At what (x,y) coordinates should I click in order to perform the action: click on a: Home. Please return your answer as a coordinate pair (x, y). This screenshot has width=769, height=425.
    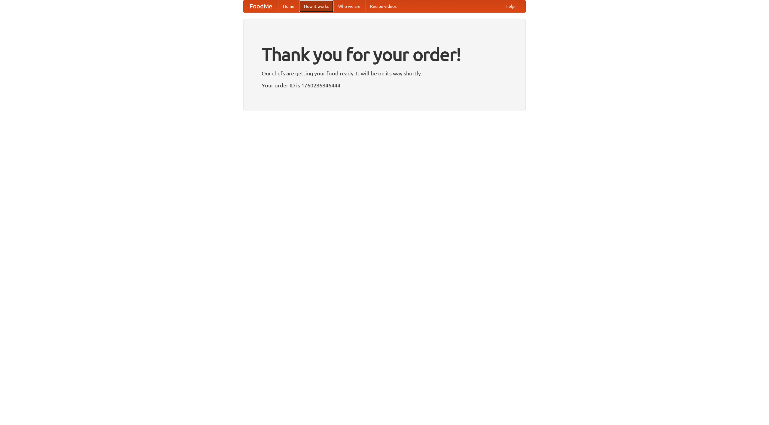
    Looking at the image, I should click on (289, 6).